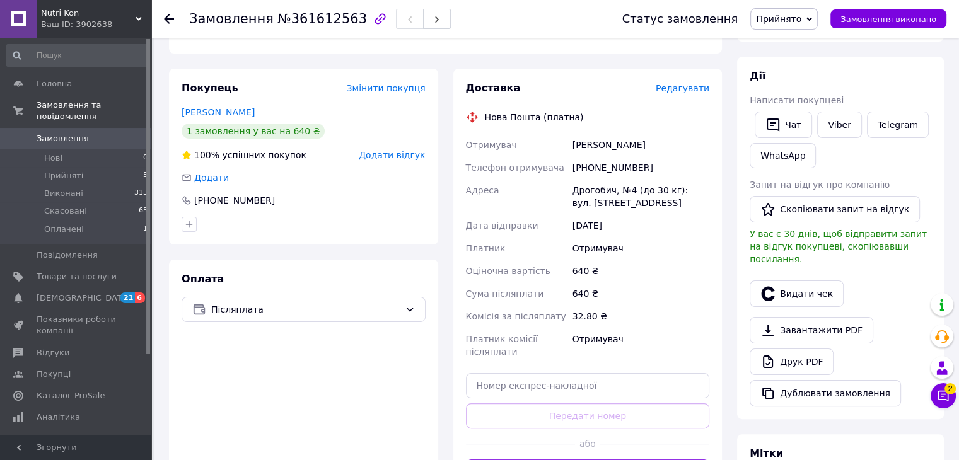  What do you see at coordinates (96, 25) in the screenshot?
I see `div: Ваш ID: 3902638` at bounding box center [96, 25].